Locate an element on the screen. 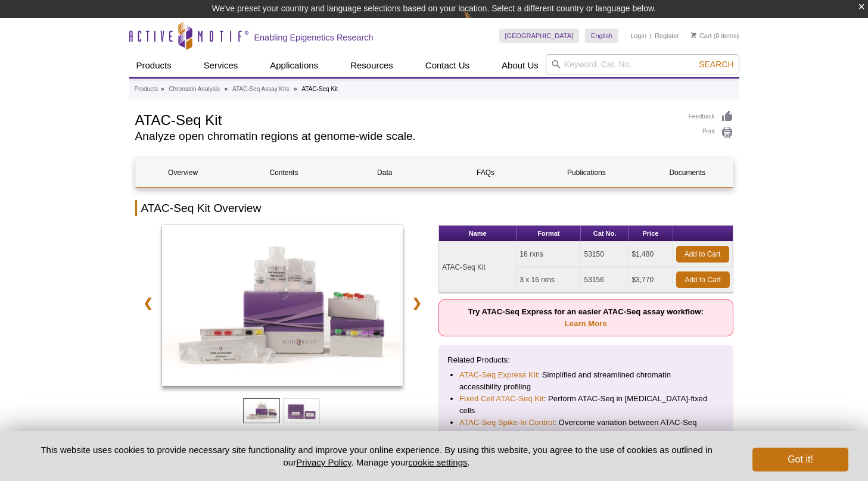 The width and height of the screenshot is (868, 481). a: Cart is located at coordinates (701, 35).